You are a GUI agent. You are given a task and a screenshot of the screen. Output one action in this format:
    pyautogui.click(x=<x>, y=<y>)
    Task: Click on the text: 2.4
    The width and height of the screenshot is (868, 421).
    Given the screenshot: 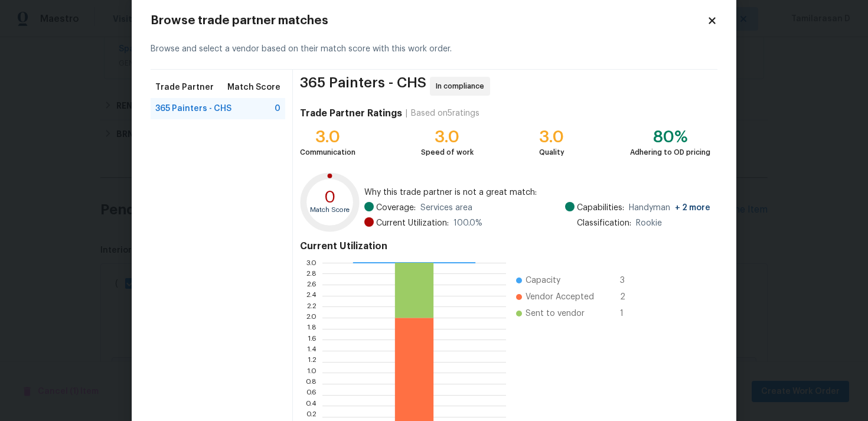 What is the action you would take?
    pyautogui.click(x=311, y=296)
    